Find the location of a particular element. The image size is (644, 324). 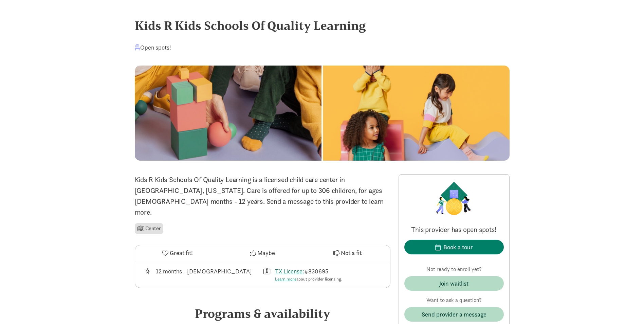

span: Send provider a message is located at coordinates (454, 314).